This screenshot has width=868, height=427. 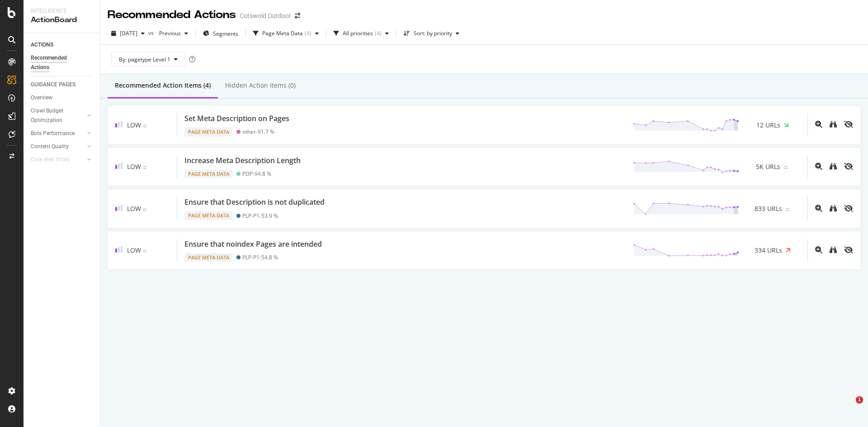 I want to click on button: By: pagetype Level 1, so click(x=148, y=59).